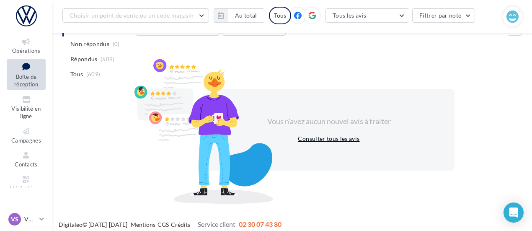  Describe the element at coordinates (514, 213) in the screenshot. I see `div: Open Intercom Messenger` at that location.